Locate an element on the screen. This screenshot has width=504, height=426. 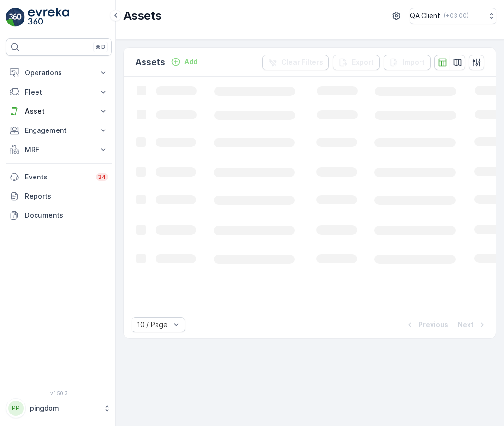
img: logo is located at coordinates (15, 17).